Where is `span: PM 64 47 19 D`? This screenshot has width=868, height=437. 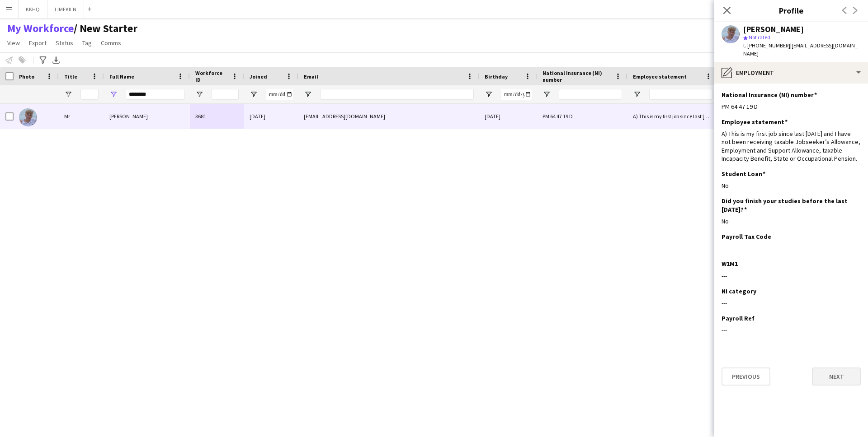 span: PM 64 47 19 D is located at coordinates (558, 116).